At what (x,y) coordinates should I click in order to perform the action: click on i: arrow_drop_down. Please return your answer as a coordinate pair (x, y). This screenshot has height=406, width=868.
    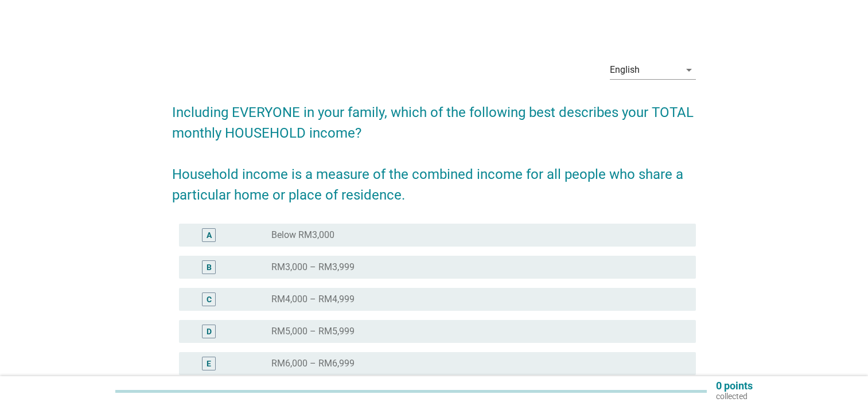
    Looking at the image, I should click on (689, 70).